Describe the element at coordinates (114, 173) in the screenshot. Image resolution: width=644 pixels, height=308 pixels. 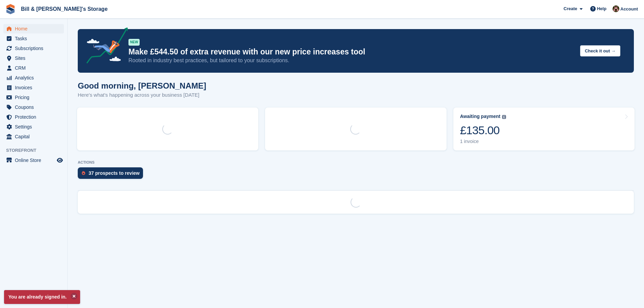
I see `div: 37 prospects to review` at that location.